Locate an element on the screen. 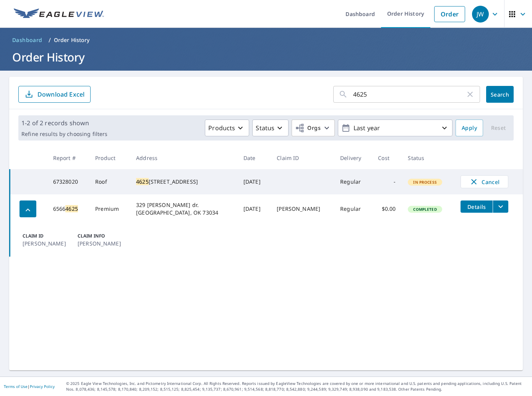  h1: Order History is located at coordinates (266, 57).